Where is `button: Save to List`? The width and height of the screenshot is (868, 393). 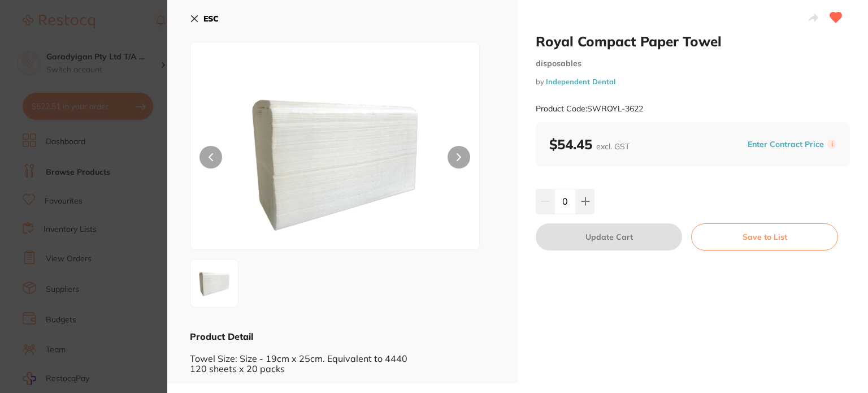
button: Save to List is located at coordinates (765, 237).